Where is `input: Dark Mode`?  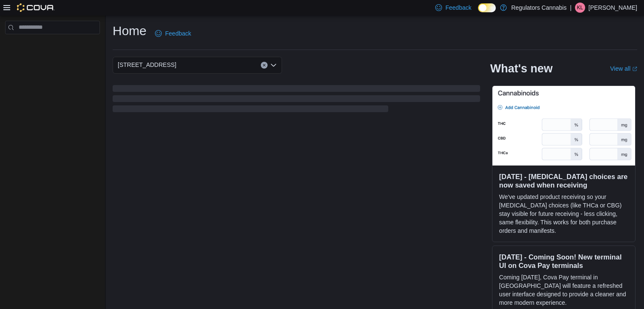 input: Dark Mode is located at coordinates (487, 8).